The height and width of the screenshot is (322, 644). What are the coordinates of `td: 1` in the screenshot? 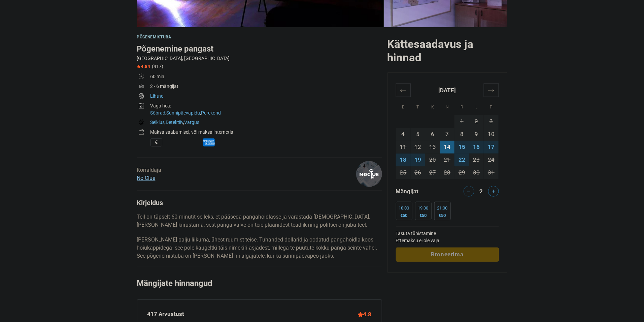 It's located at (462, 122).